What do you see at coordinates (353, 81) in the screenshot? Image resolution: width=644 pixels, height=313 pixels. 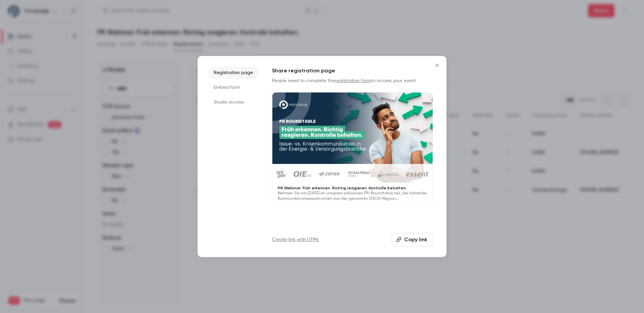 I see `a: registration form` at bounding box center [353, 81].